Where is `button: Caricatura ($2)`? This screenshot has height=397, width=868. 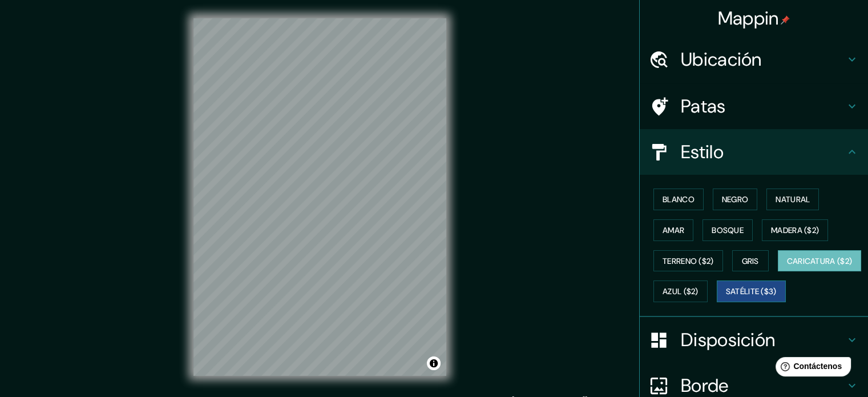 button: Caricatura ($2) is located at coordinates (819, 261).